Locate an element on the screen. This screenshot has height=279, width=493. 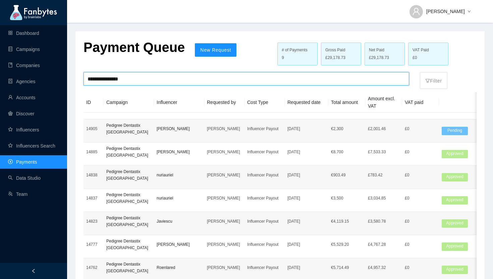
th: Requested date is located at coordinates (306, 102).